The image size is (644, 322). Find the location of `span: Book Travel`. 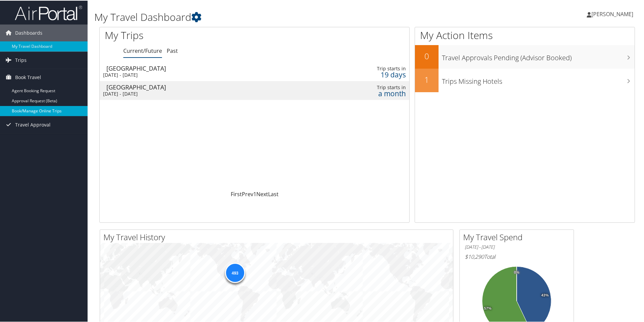

span: Book Travel is located at coordinates (28, 77).